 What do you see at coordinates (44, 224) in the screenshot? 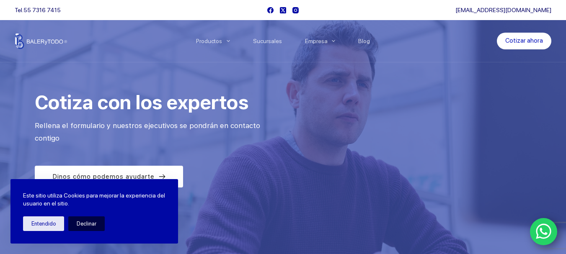
I see `button: Entendido` at bounding box center [44, 224].